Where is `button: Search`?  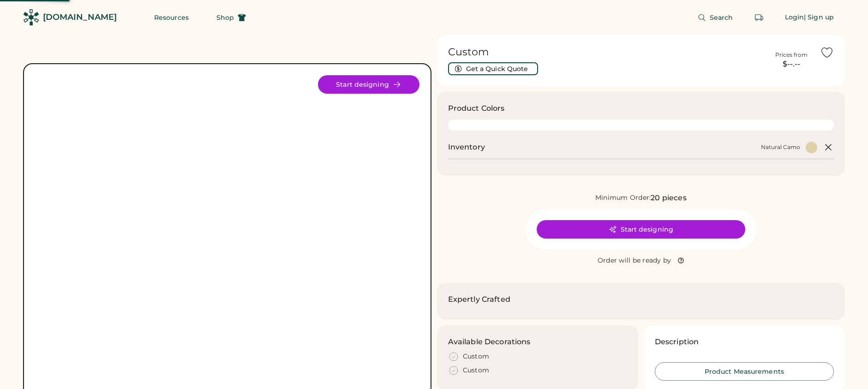
button: Search is located at coordinates (715, 18).